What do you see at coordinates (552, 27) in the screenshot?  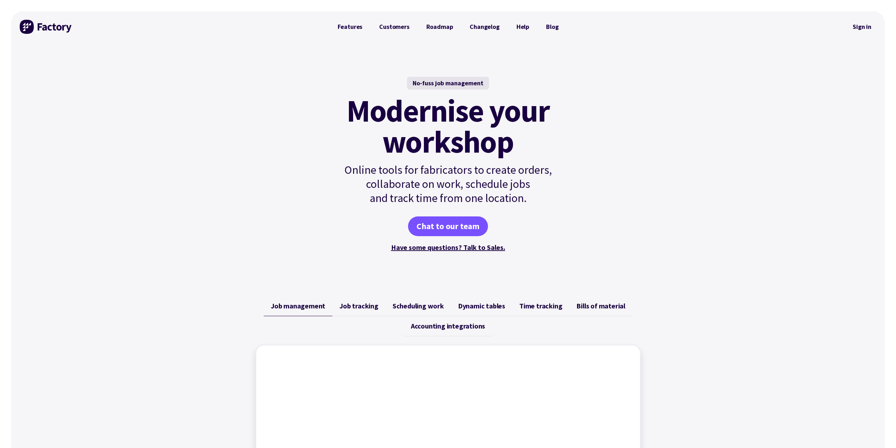 I see `a: Blog` at bounding box center [552, 27].